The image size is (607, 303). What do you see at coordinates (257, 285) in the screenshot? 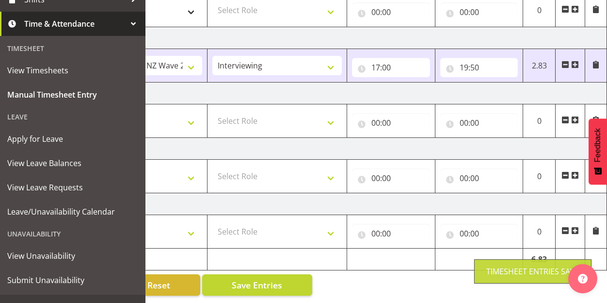
I see `span: Save Entries` at bounding box center [257, 285].